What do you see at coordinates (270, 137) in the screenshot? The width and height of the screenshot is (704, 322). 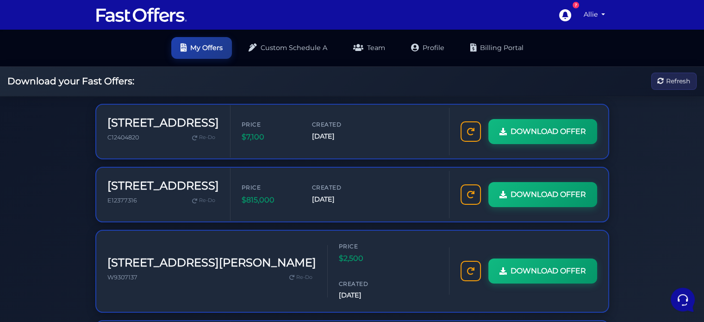 I see `span: $7,100` at bounding box center [270, 137].